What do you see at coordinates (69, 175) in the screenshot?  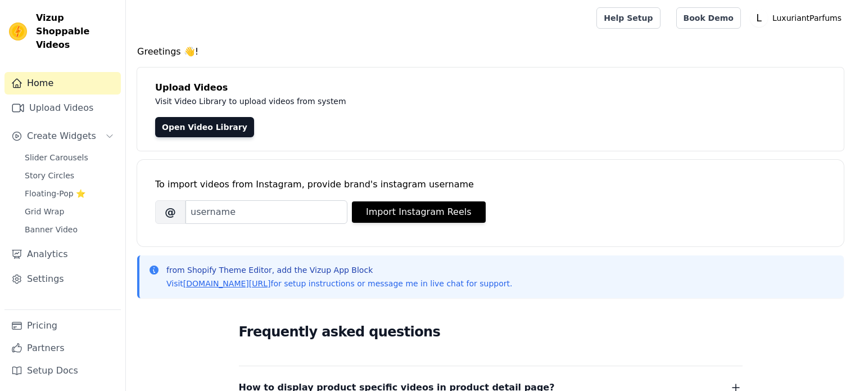 I see `a: Story Circles` at bounding box center [69, 175].